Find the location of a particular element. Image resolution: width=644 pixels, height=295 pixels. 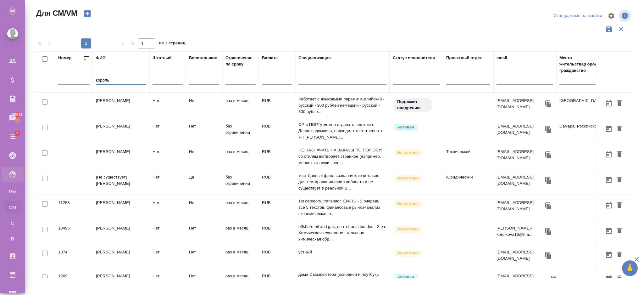

td: Юридический is located at coordinates (469, 182).